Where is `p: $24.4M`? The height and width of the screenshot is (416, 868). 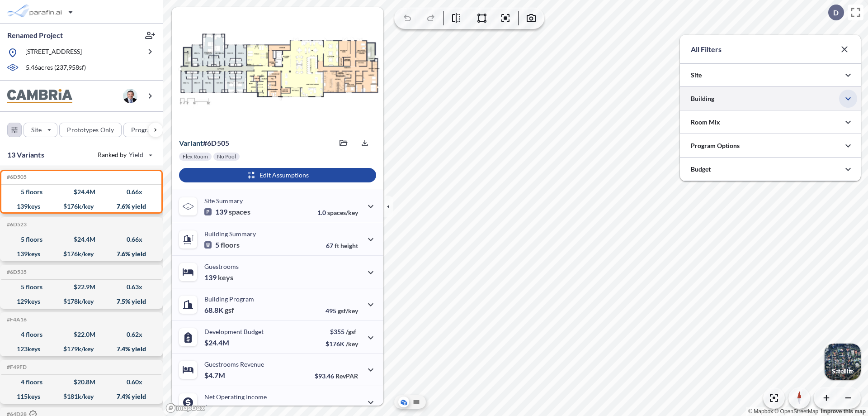
p: $24.4M is located at coordinates (218, 343).